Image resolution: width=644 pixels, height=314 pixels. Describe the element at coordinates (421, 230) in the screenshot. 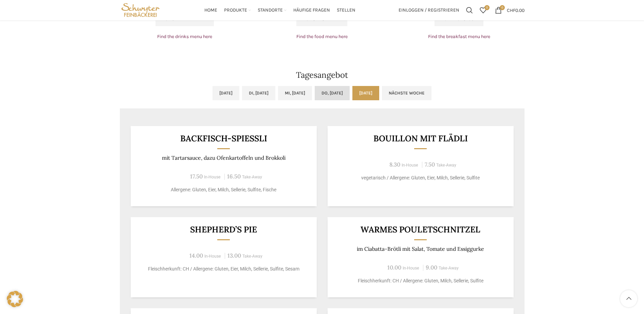

I see `h3: Warmes Pouletschnitzel` at that location.